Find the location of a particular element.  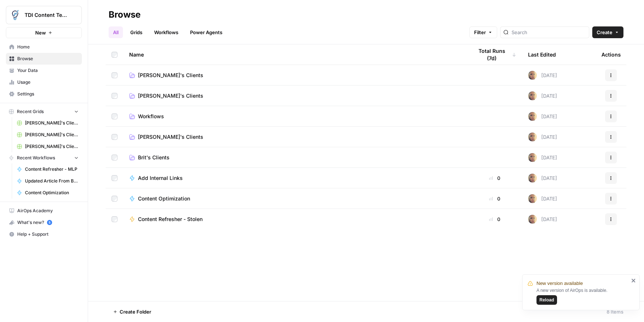

a: All is located at coordinates (116, 32).